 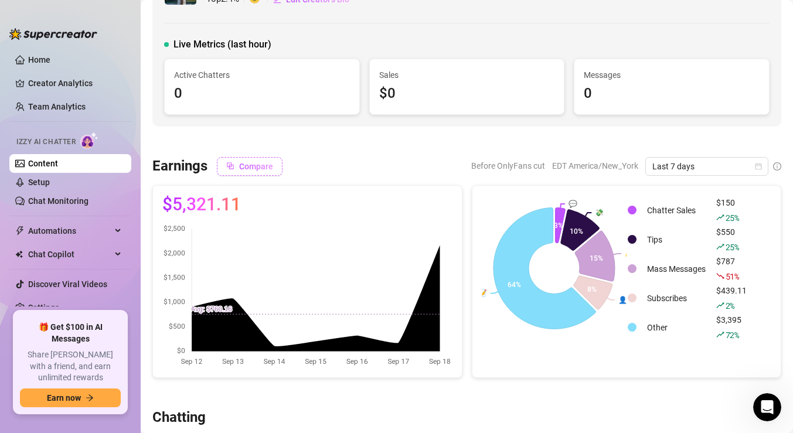 What do you see at coordinates (202, 205) in the screenshot?
I see `span: $5,321.11` at bounding box center [202, 205].